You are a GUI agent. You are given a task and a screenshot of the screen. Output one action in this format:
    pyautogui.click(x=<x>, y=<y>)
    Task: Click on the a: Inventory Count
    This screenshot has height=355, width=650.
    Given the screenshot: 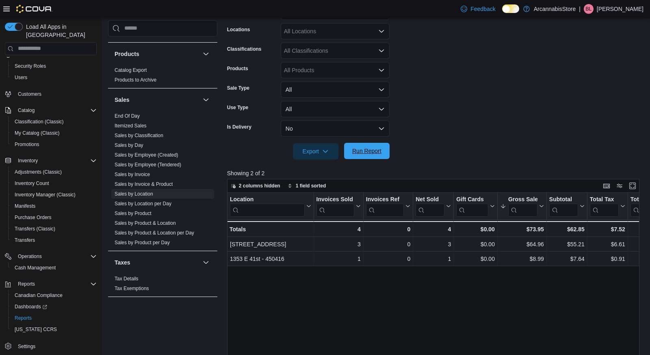 What is the action you would take?
    pyautogui.click(x=32, y=184)
    